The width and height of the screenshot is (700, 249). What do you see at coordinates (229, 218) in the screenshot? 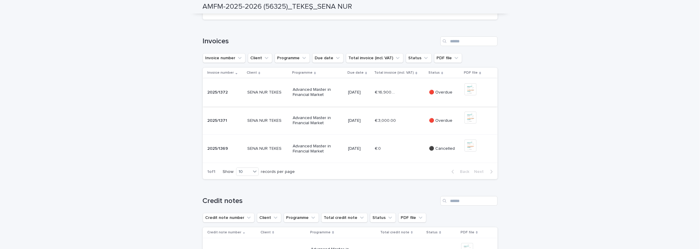
I see `button: Credit note number` at bounding box center [229, 218].